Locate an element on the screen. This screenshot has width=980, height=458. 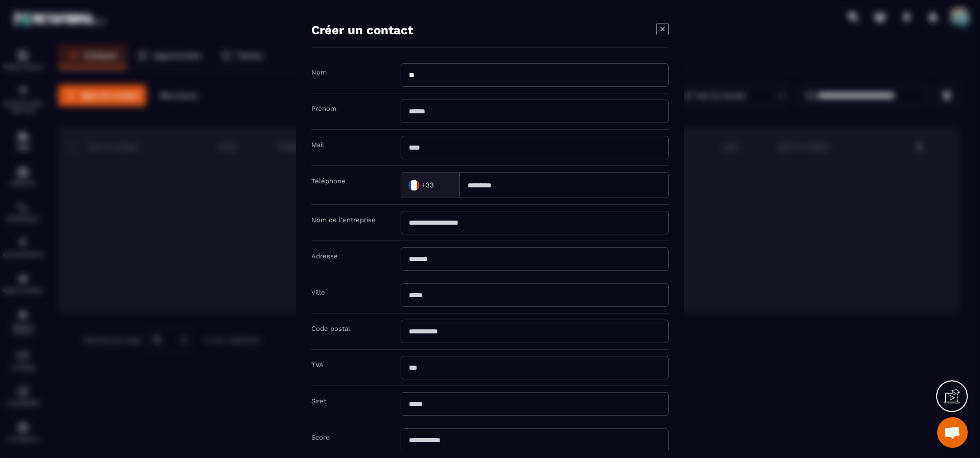
div: Search for option is located at coordinates (430, 185).